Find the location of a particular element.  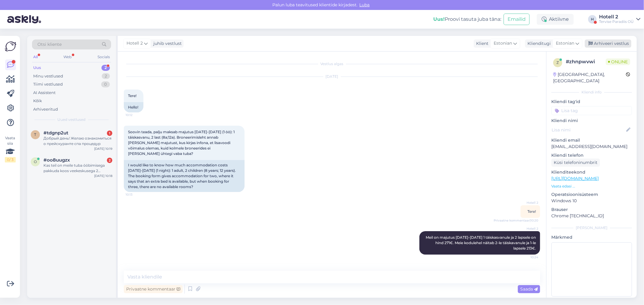

div: Küsi telefoninumbrit is located at coordinates (575, 163).